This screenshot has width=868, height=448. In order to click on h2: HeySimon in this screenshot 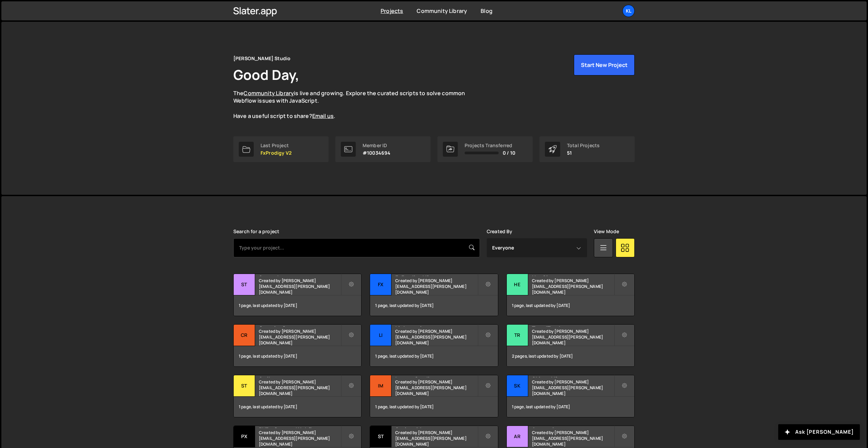, I will do `click(573, 275)`.